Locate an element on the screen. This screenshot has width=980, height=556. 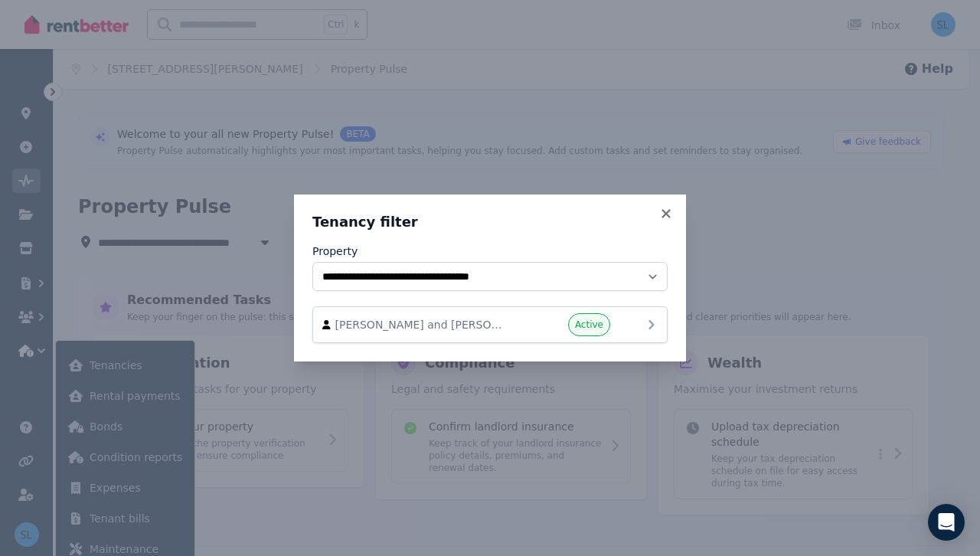
span: Active is located at coordinates (588, 325).